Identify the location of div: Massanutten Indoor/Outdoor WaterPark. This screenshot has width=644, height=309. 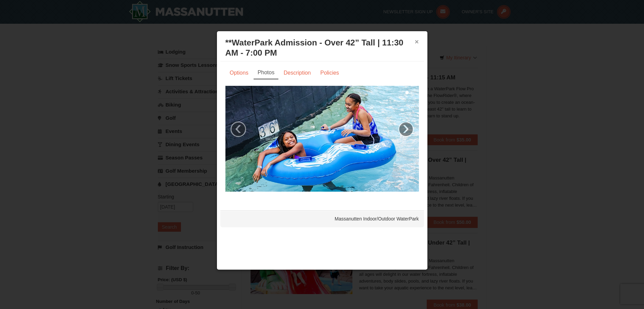
(322, 219).